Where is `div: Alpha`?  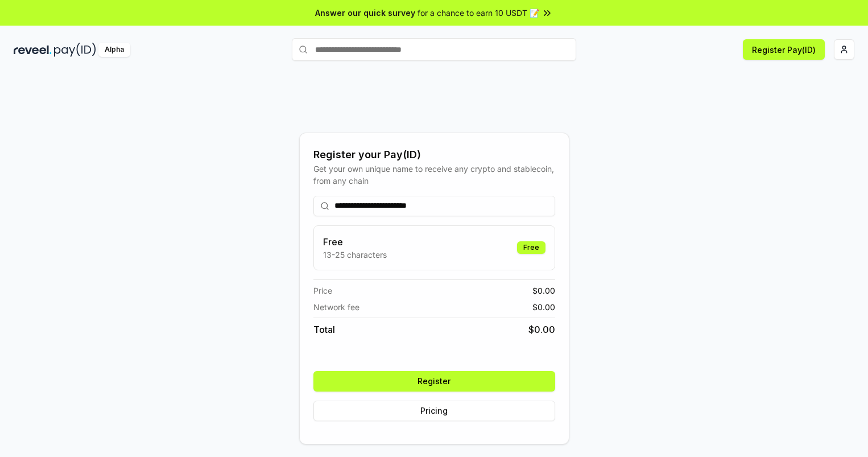
div: Alpha is located at coordinates (114, 49).